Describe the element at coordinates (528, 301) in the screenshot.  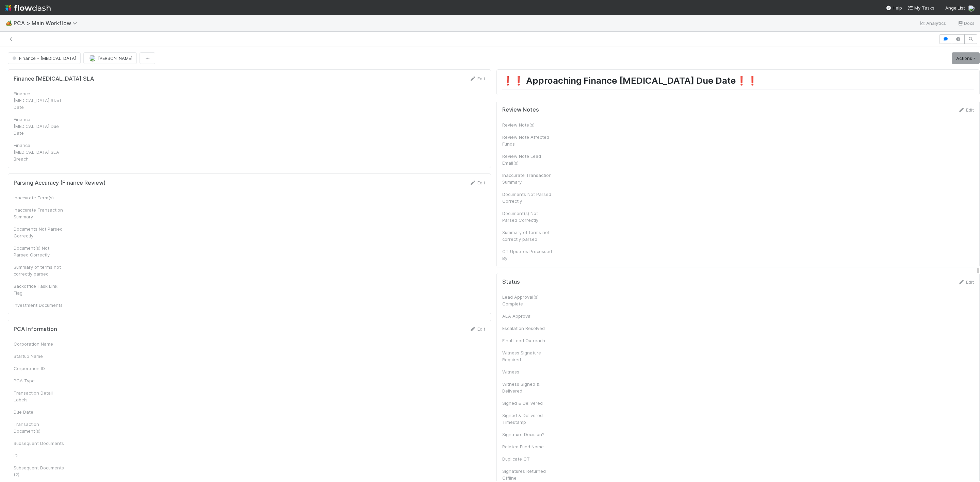
I see `div: Lead Approval(s) Complete` at that location.